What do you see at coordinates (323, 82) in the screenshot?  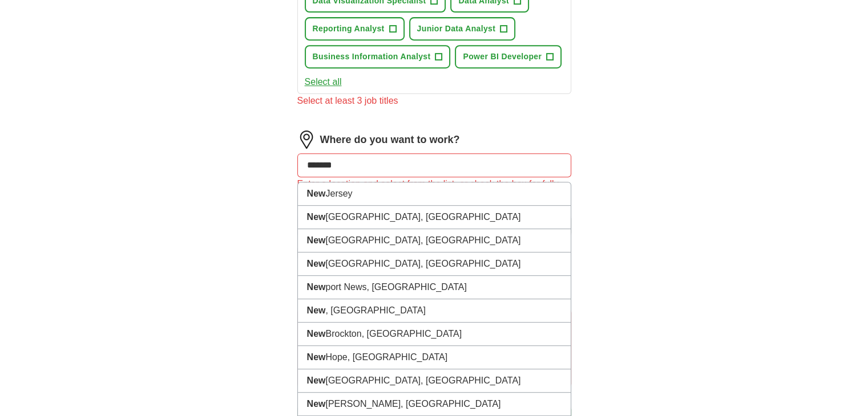 I see `button: Select all` at bounding box center [323, 82].